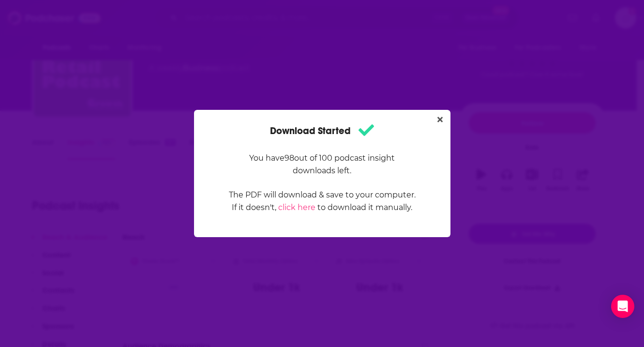 The image size is (644, 347). Describe the element at coordinates (322, 201) in the screenshot. I see `p: The PDF will download & save to your computer. If it doesn't, to download it manually.` at that location.